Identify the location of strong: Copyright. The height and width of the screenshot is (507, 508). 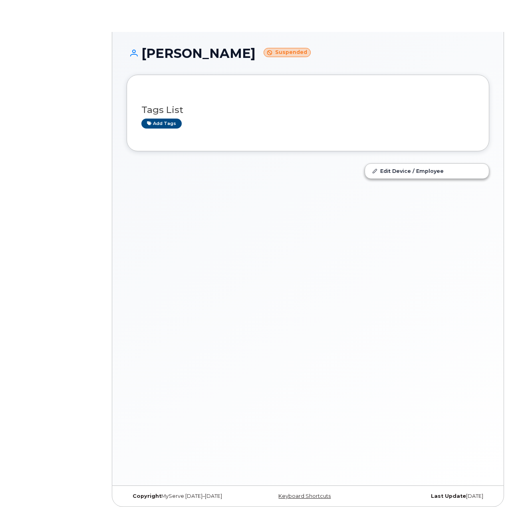
(147, 496).